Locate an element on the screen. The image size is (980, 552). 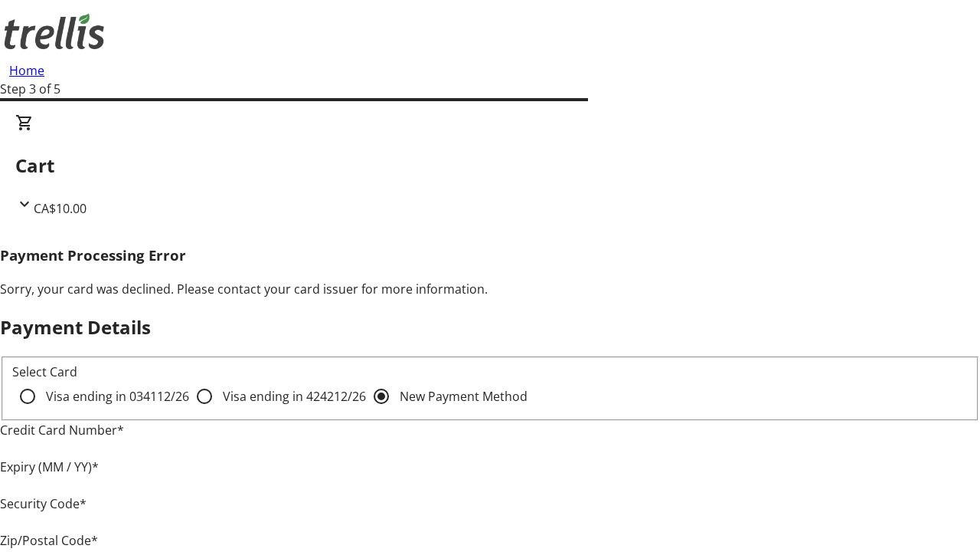
label: New Payment Method is located at coordinates (462, 396).